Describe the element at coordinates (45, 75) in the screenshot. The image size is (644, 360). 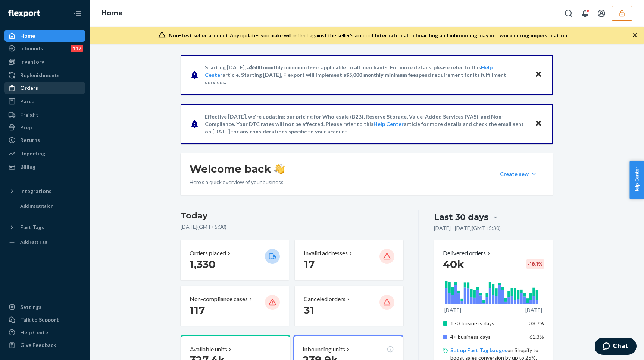
I see `a: Replenishments` at that location.